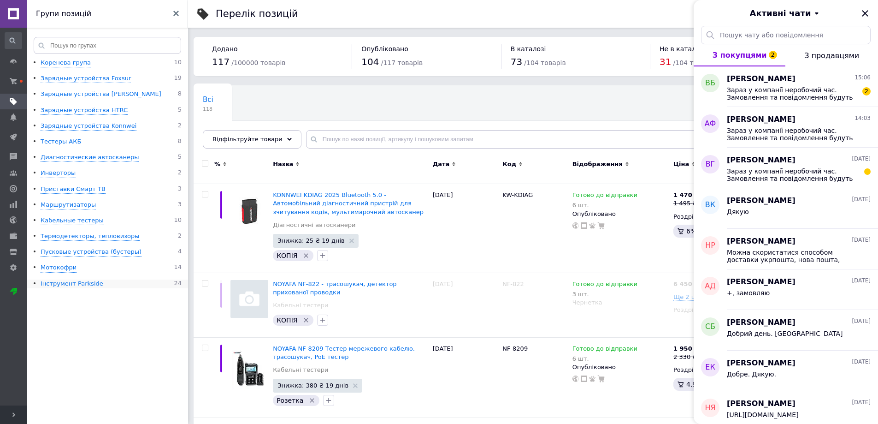 The image size is (878, 424). What do you see at coordinates (597, 164) in the screenshot?
I see `span: Відображення` at bounding box center [597, 164].